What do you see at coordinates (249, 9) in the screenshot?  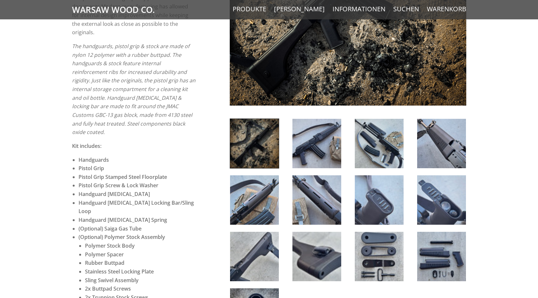 I see `a: Produkte` at bounding box center [249, 9].